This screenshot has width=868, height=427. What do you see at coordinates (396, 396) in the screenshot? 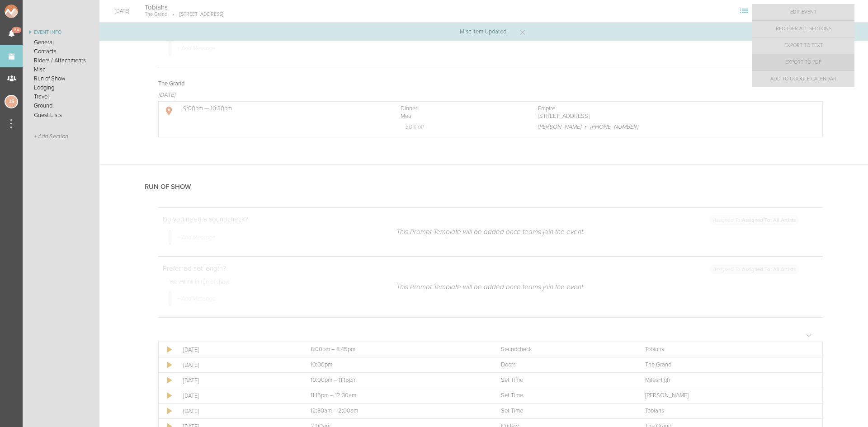
I see `p: 11:15pm – 12:30am` at bounding box center [396, 396].